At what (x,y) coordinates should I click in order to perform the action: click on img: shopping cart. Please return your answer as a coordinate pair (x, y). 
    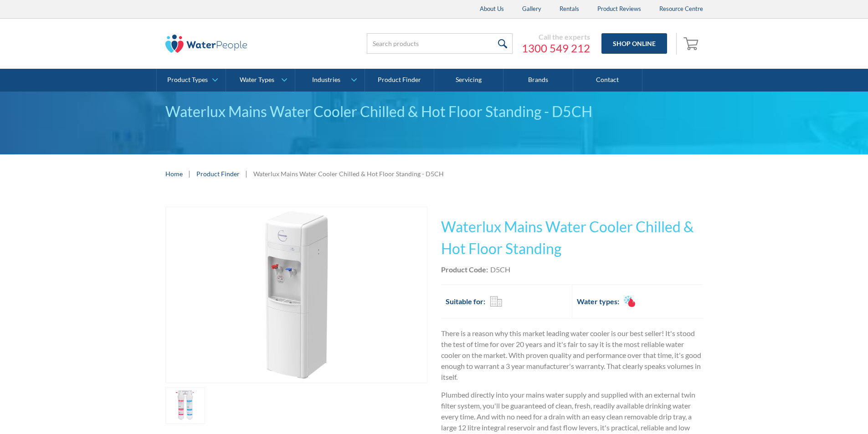
    Looking at the image, I should click on (692, 43).